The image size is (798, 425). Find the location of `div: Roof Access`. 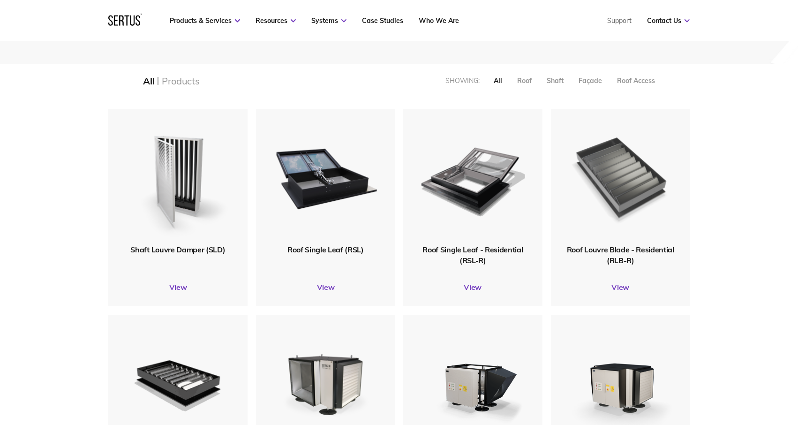

div: Roof Access is located at coordinates (636, 81).